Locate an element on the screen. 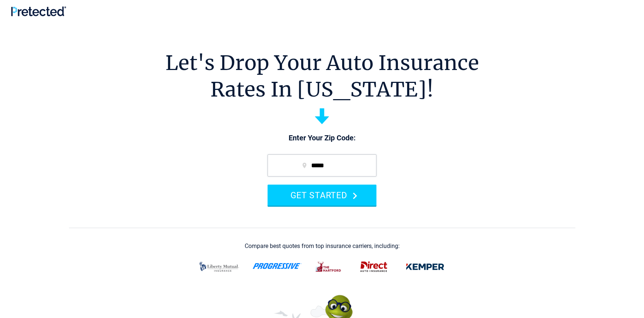 Image resolution: width=644 pixels, height=318 pixels. p: Enter Your Zip Code: is located at coordinates (322, 138).